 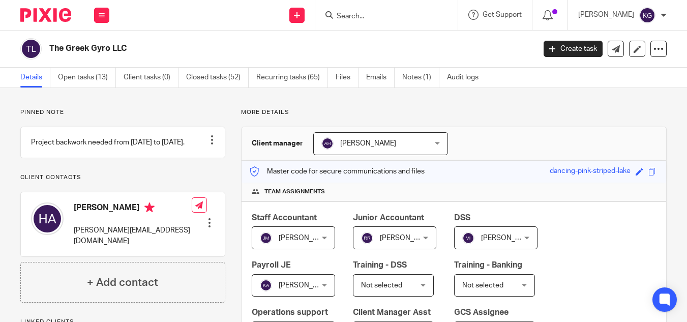 I want to click on h3: Client manager, so click(x=277, y=143).